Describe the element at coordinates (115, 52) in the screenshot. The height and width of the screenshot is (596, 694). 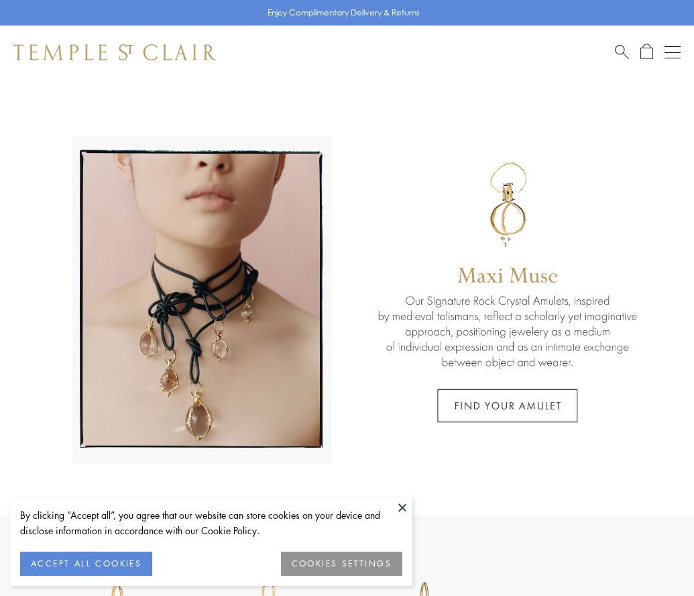
I see `img: Temple St. Clair` at that location.